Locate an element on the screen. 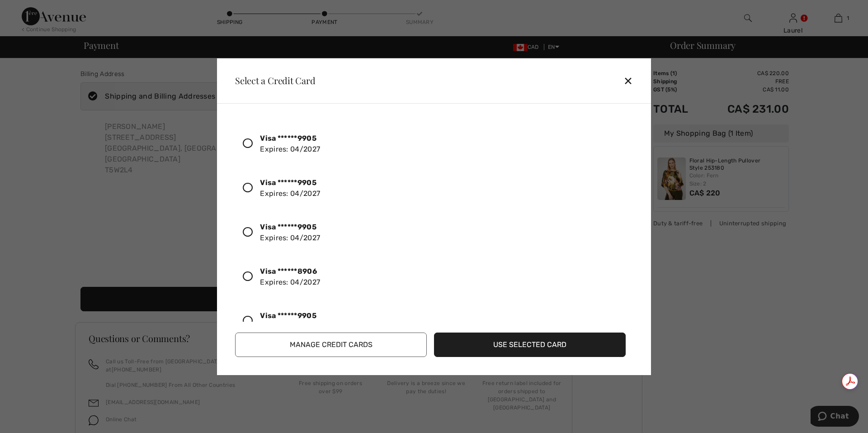 The height and width of the screenshot is (433, 868). span: Chat is located at coordinates (29, 11).